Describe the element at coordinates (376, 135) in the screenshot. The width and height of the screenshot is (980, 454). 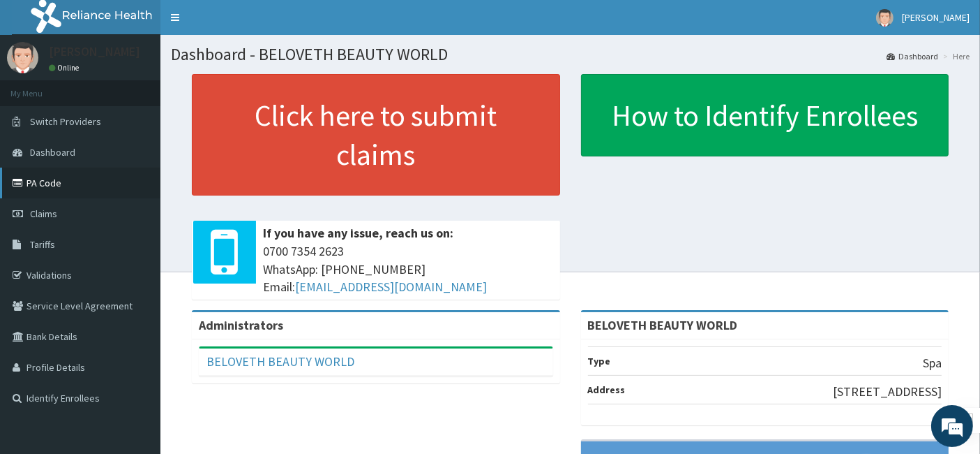
I see `a: Click here to submit claims` at that location.